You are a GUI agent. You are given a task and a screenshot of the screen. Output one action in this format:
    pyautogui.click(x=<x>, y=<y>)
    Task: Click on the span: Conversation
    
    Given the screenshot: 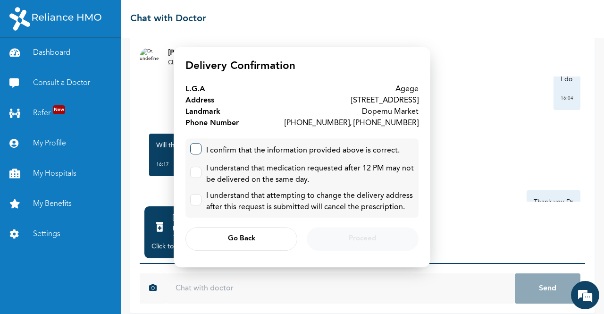 What is the action you would take?
    pyautogui.click(x=49, y=283)
    